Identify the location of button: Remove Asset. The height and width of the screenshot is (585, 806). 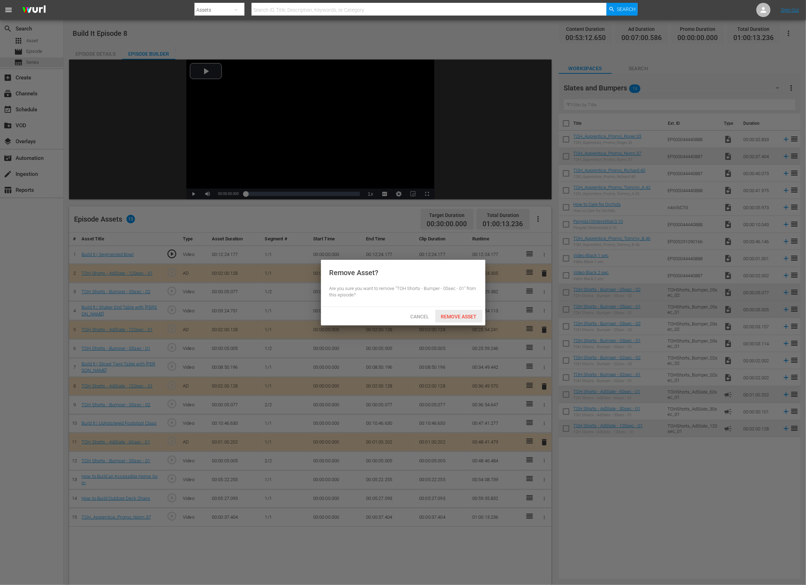
(459, 316).